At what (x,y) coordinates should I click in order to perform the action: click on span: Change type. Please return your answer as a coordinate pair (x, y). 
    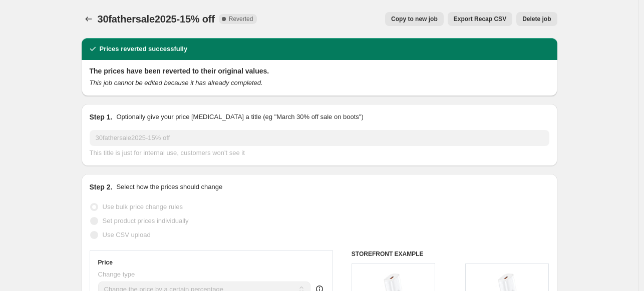
    Looking at the image, I should click on (116, 274).